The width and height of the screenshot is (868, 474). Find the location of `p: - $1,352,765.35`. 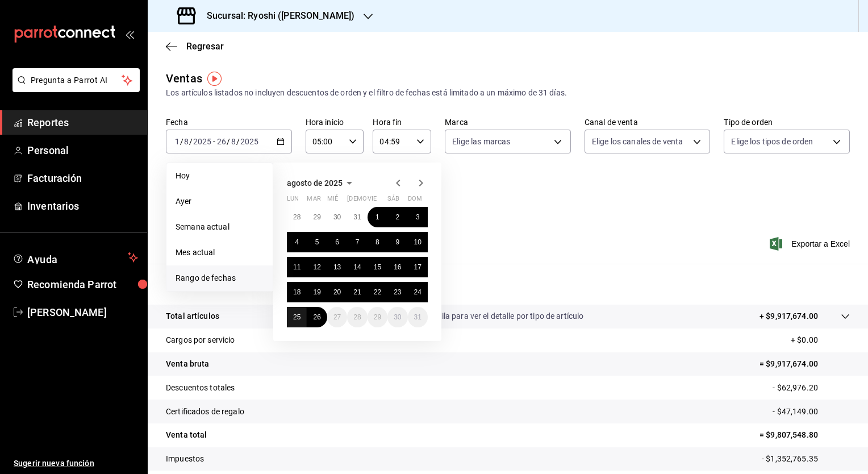

p: - $1,352,765.35 is located at coordinates (806, 459).